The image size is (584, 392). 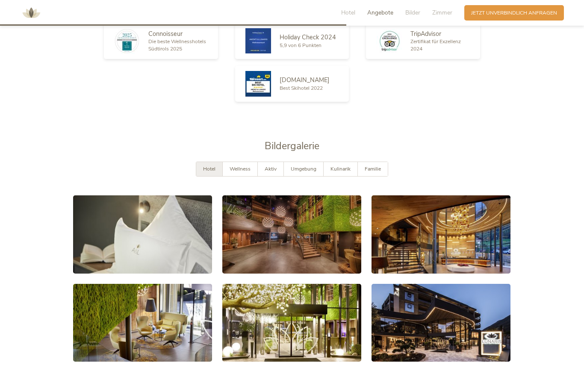 What do you see at coordinates (259, 41) in the screenshot?
I see `img: Holiday Check 2024` at bounding box center [259, 41].